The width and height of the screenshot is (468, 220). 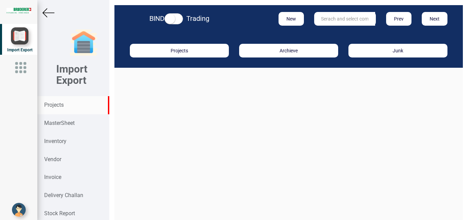 I want to click on strong: Inventory, so click(x=55, y=141).